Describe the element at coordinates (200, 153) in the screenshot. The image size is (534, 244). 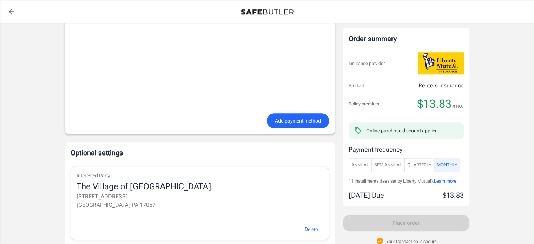
I see `p: Optional settings` at that location.